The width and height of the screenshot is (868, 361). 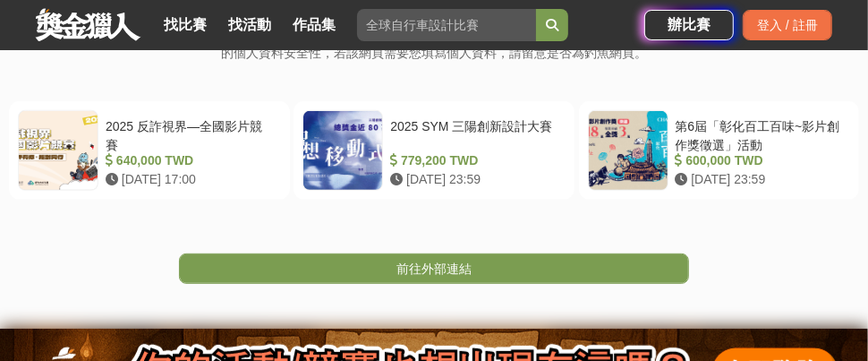 What do you see at coordinates (474, 134) in the screenshot?
I see `div: 2025 SYM 三陽創新設計大賽` at bounding box center [474, 134].